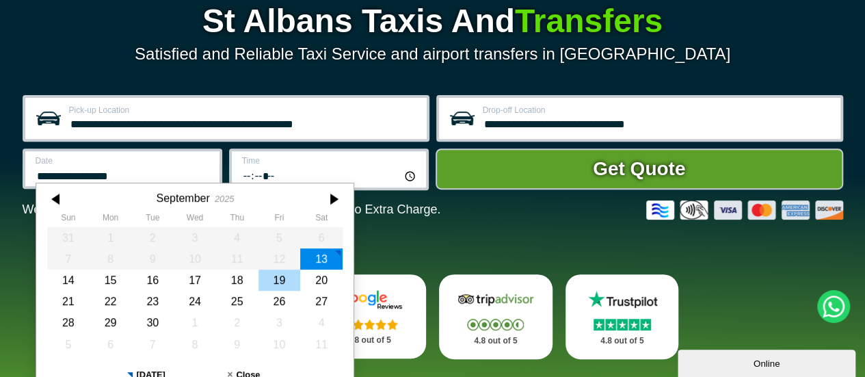 The height and width of the screenshot is (377, 865). Describe the element at coordinates (153, 322) in the screenshot. I see `div: 30 September 2025` at that location.